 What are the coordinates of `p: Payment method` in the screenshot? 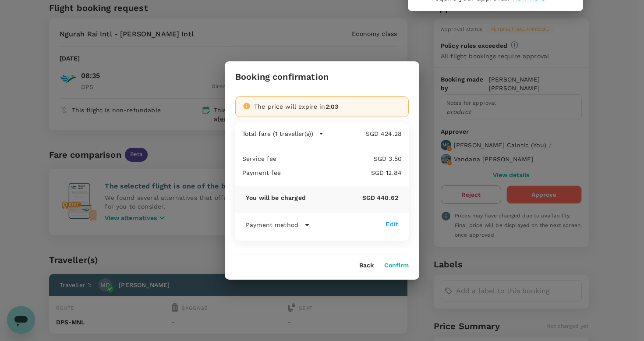 It's located at (272, 225).